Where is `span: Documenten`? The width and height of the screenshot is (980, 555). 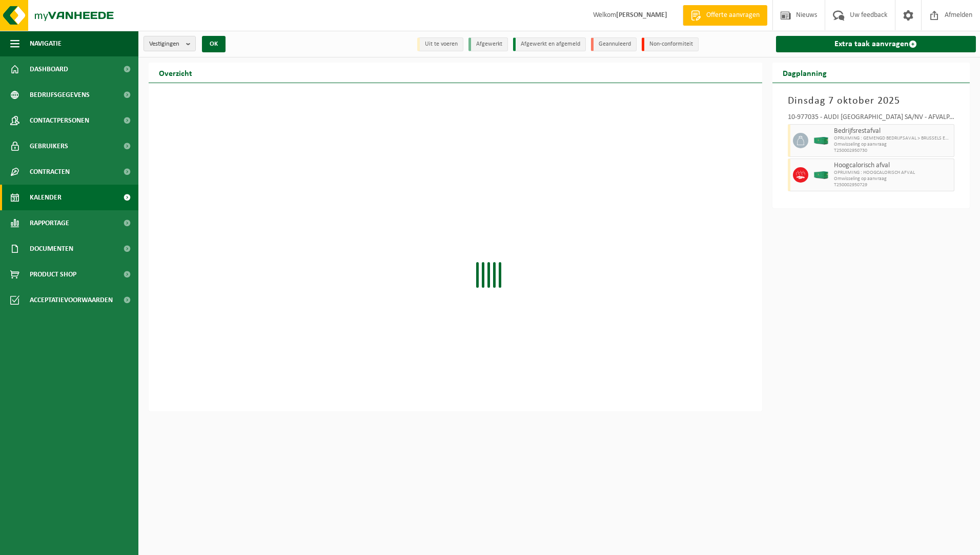
span: Documenten is located at coordinates (51, 249).